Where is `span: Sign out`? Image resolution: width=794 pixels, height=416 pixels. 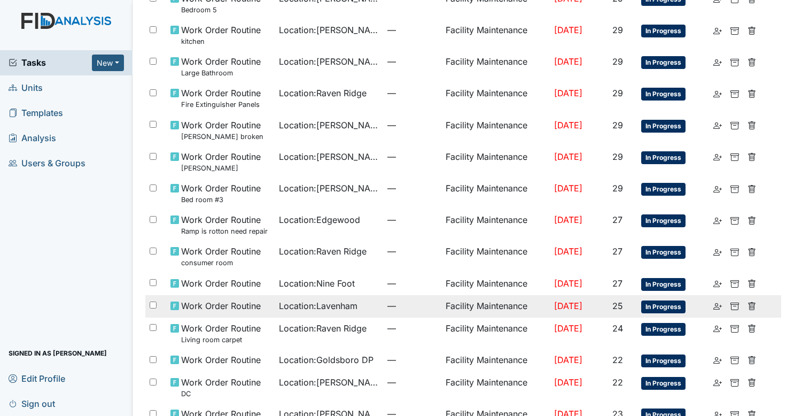
span: Sign out is located at coordinates (32, 403).